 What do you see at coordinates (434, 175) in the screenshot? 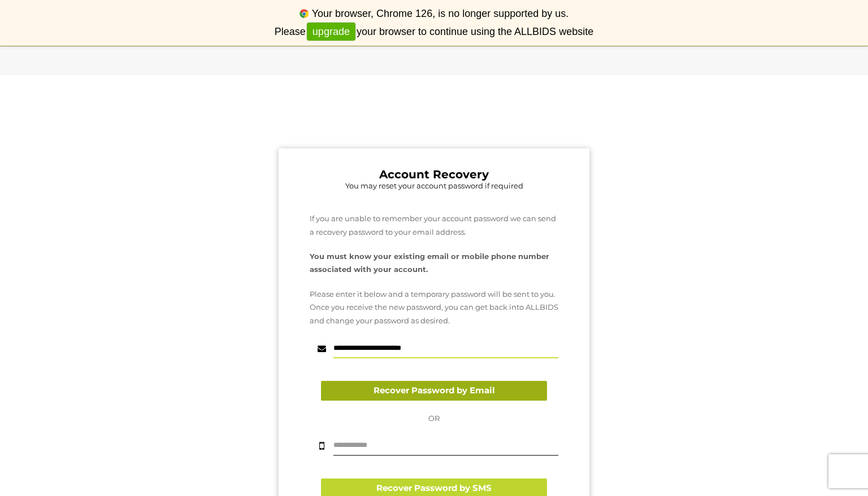
I see `b: Account Recovery` at bounding box center [434, 175].